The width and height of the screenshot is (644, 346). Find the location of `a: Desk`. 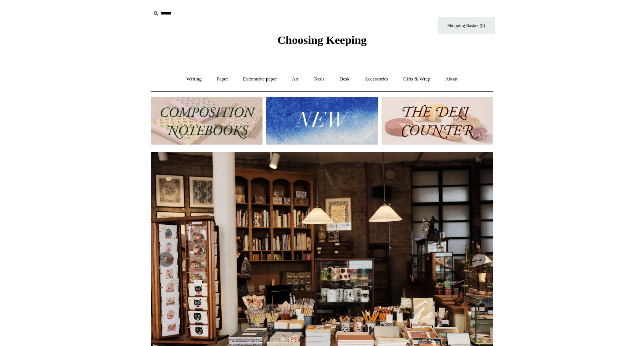

a: Desk is located at coordinates (345, 79).